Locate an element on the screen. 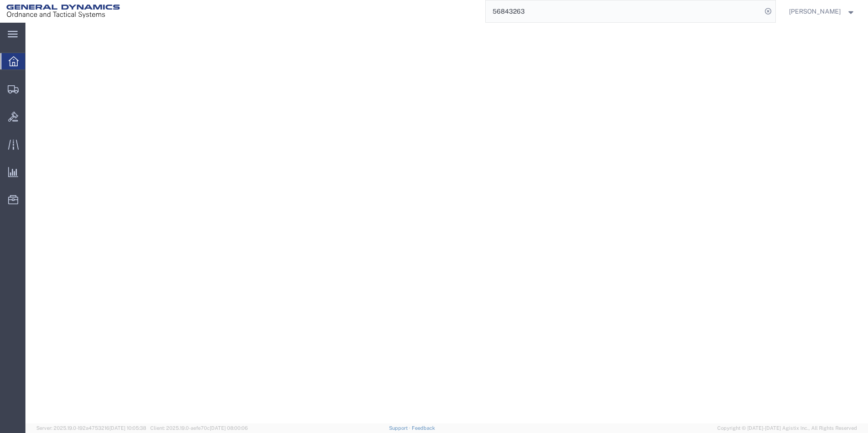 This screenshot has height=433, width=868. img: logo is located at coordinates (63, 11).